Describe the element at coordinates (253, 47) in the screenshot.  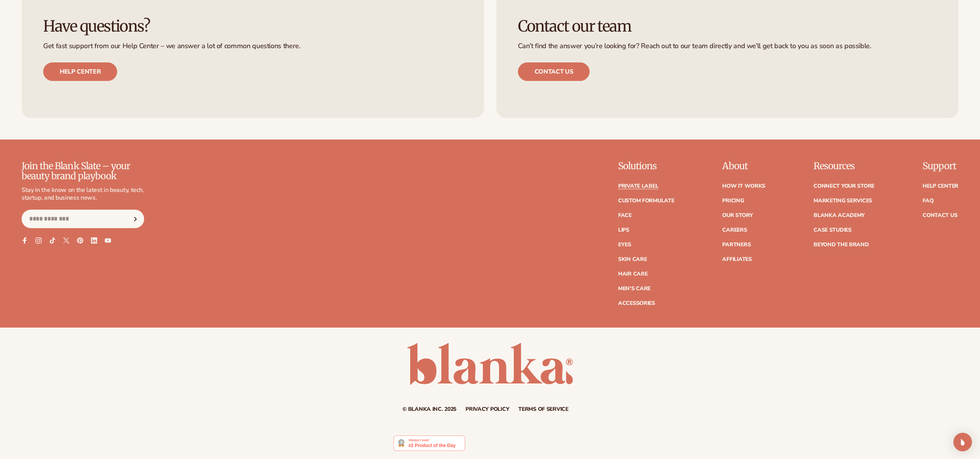
I see `p: Get fast support from our Help Center – we answer a lot of common questions there.` at that location.